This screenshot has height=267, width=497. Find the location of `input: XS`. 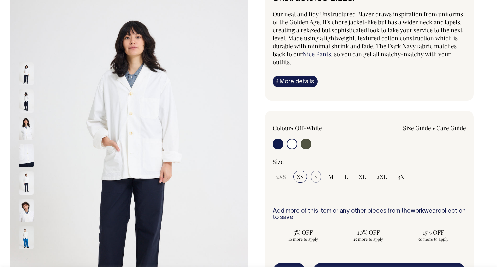

input: XS is located at coordinates (300, 177).